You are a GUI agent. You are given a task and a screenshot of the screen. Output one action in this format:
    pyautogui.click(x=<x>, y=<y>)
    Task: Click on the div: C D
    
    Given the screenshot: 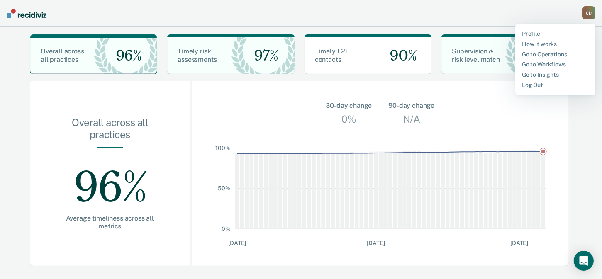 What is the action you would take?
    pyautogui.click(x=588, y=13)
    